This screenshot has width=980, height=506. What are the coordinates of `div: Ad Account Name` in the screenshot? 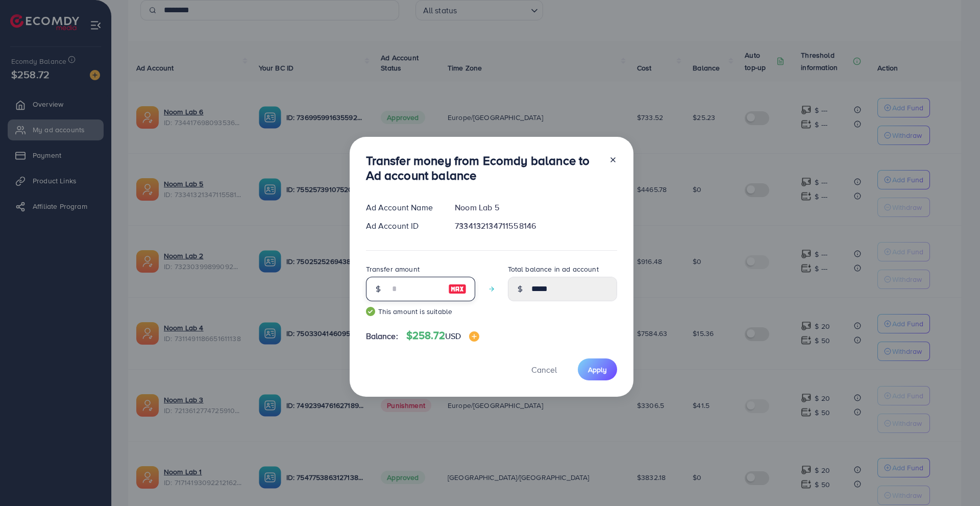 It's located at (402, 207).